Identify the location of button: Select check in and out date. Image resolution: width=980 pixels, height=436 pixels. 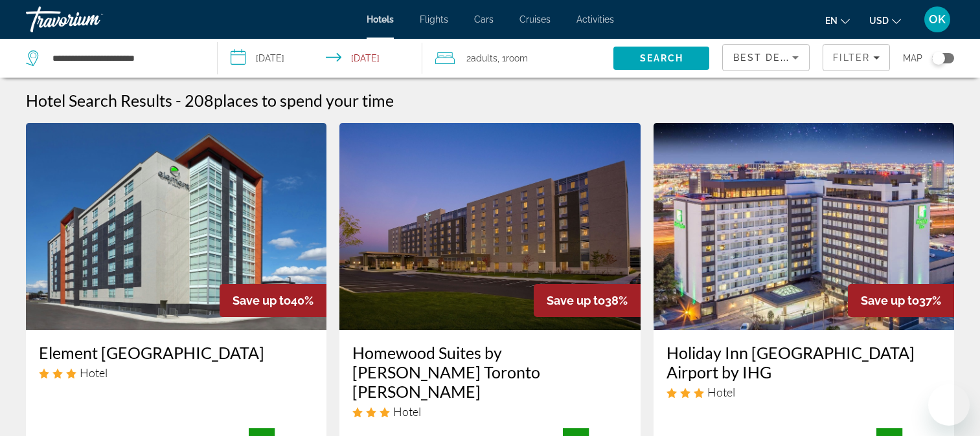
(320, 58).